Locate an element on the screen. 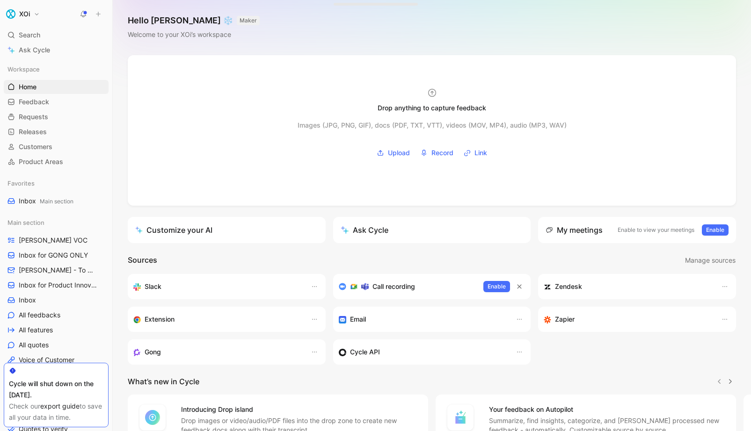  div: Main section is located at coordinates (56, 223).